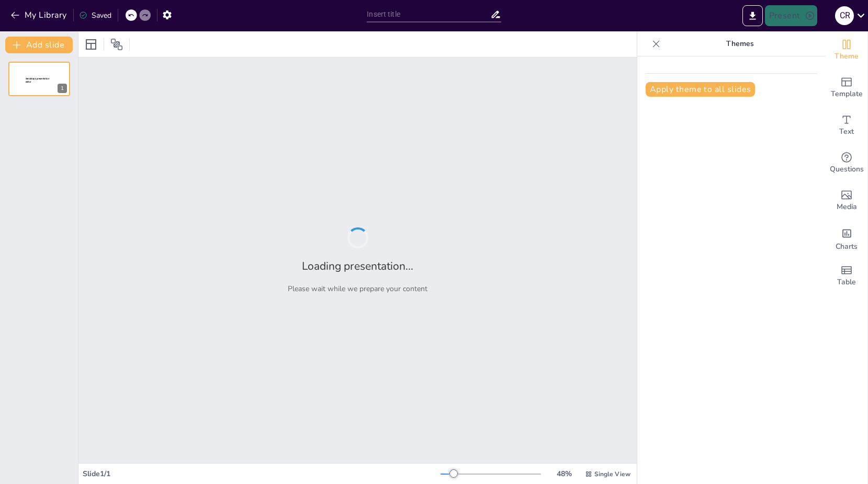  What do you see at coordinates (700, 90) in the screenshot?
I see `button: Apply theme to all slides` at bounding box center [700, 90].